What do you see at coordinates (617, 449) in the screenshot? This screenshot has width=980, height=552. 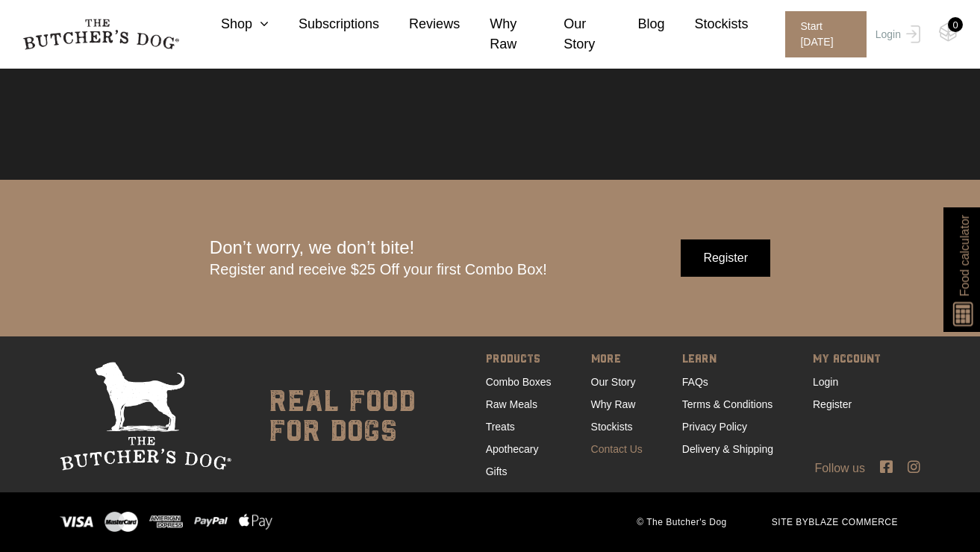 I see `a: Contact Us` at bounding box center [617, 449].